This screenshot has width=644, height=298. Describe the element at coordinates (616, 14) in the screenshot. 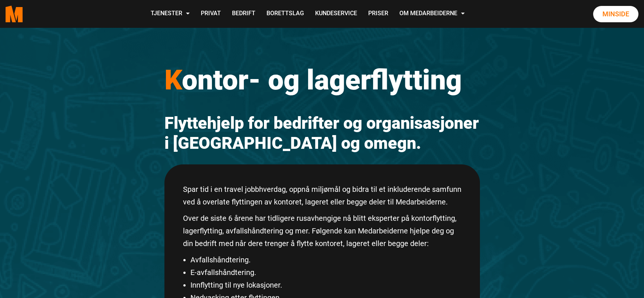

I see `a: Minside` at that location.